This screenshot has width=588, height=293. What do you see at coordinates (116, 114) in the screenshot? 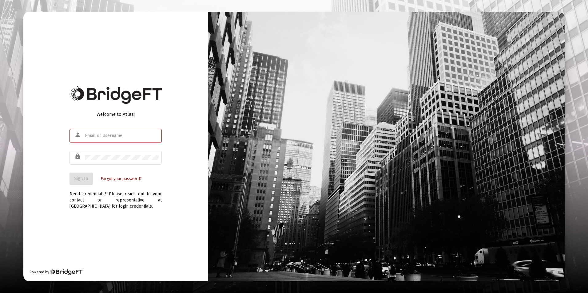
I see `div: Welcome to Atlas!` at bounding box center [116, 114].